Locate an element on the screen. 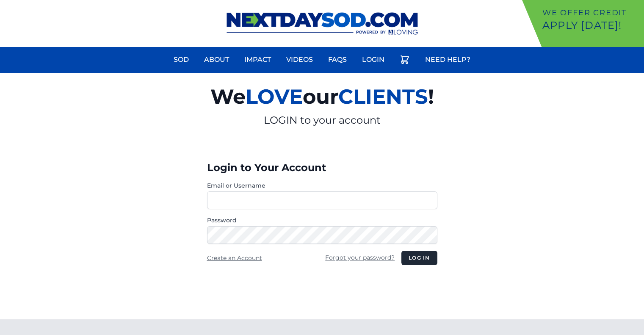  a: Forgot your password? is located at coordinates (360, 257).